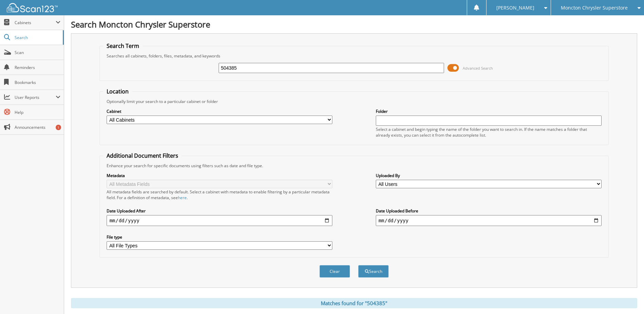 This screenshot has height=314, width=644. I want to click on span: Reminders, so click(37, 67).